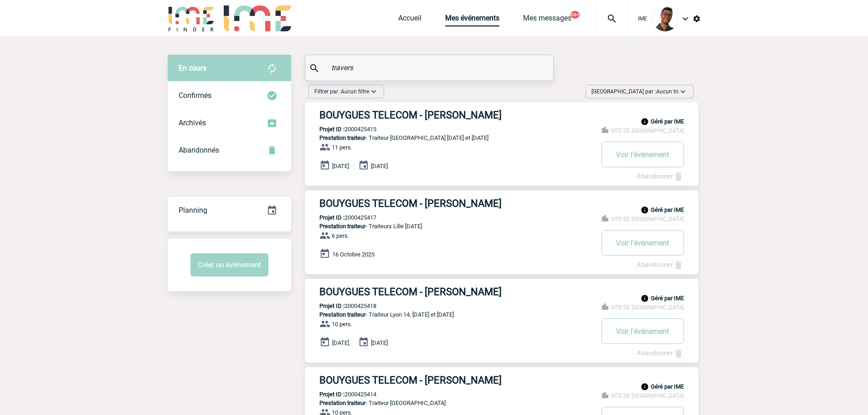 The image size is (868, 415). I want to click on span: 6 pers., so click(340, 235).